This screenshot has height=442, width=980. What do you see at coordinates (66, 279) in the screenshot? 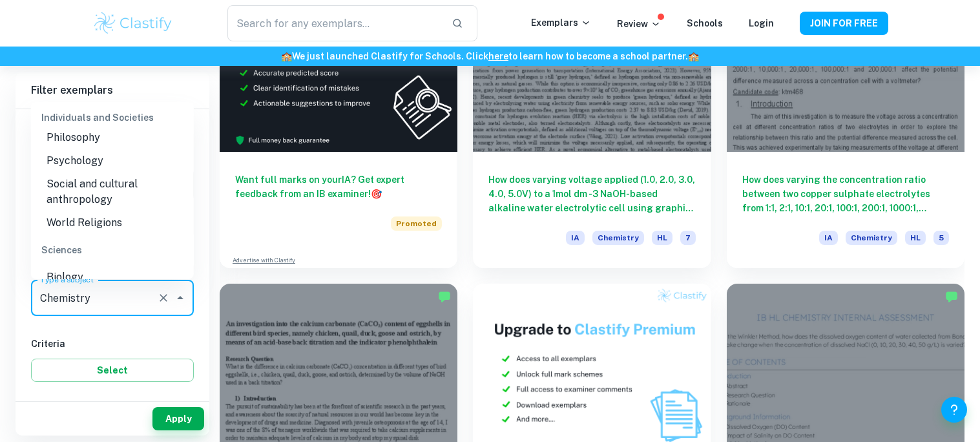
I see `label: Type a subject` at bounding box center [66, 279].